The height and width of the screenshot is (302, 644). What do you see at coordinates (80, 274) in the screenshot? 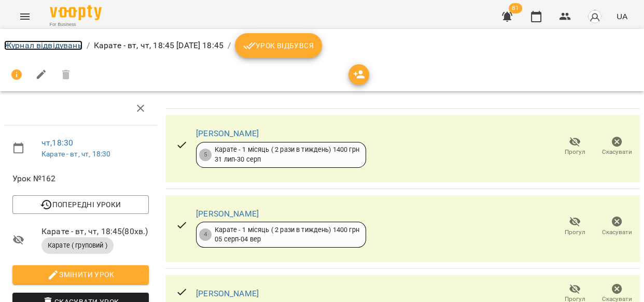
I see `button: Змінити урок` at bounding box center [80, 274].